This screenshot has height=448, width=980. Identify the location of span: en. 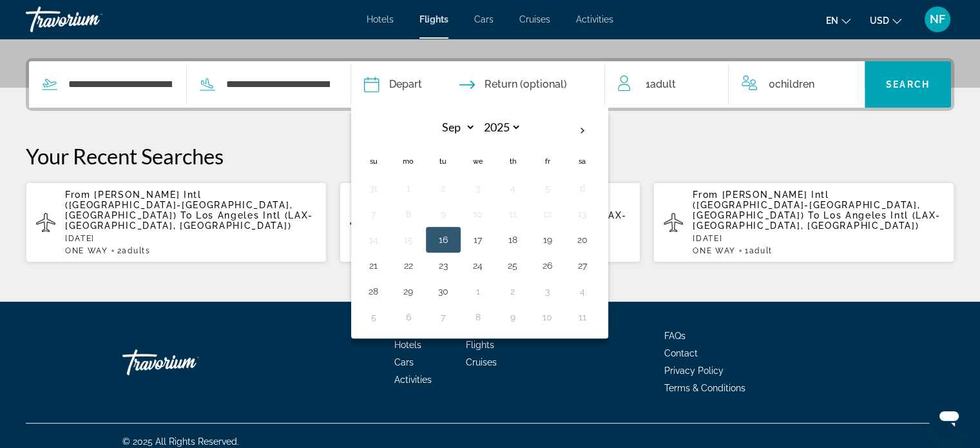
(831, 21).